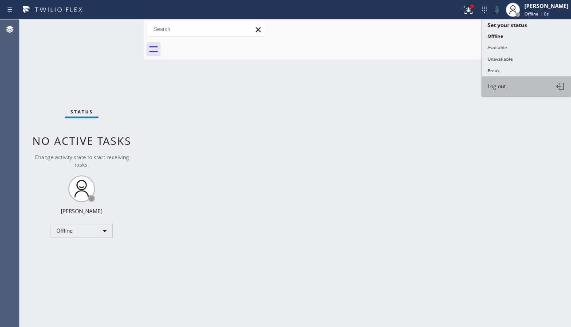 The width and height of the screenshot is (571, 327). What do you see at coordinates (82, 161) in the screenshot?
I see `span: Change activity state to start receiving tasks.` at bounding box center [82, 161].